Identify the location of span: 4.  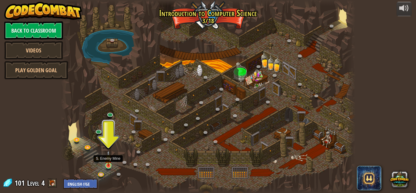
(43, 183).